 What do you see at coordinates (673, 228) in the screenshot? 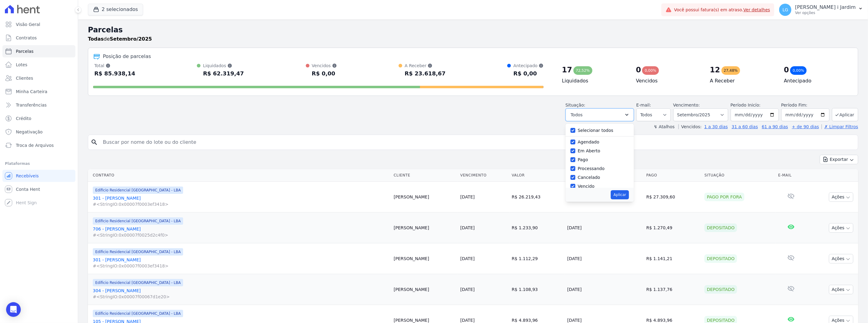
I see `td: R$ 1.270,49` at bounding box center [673, 228].